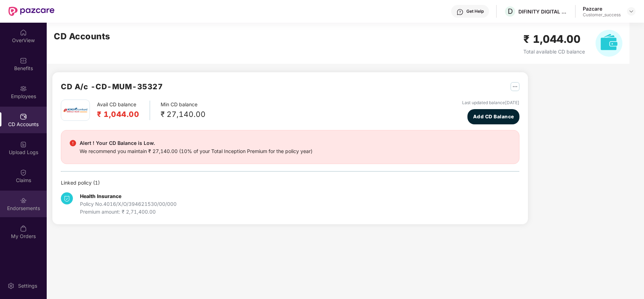 Image resolution: width=644 pixels, height=299 pixels. I want to click on img: svg+xml;base64,PHN2ZyBpZD0iTXlfT3JkZXJzIiBkYXRhLW5hbWU9Ik15IE9yZGVycyIgeG1sbnM9Imh0dHA6Ly93d3cudz..., so click(23, 229).